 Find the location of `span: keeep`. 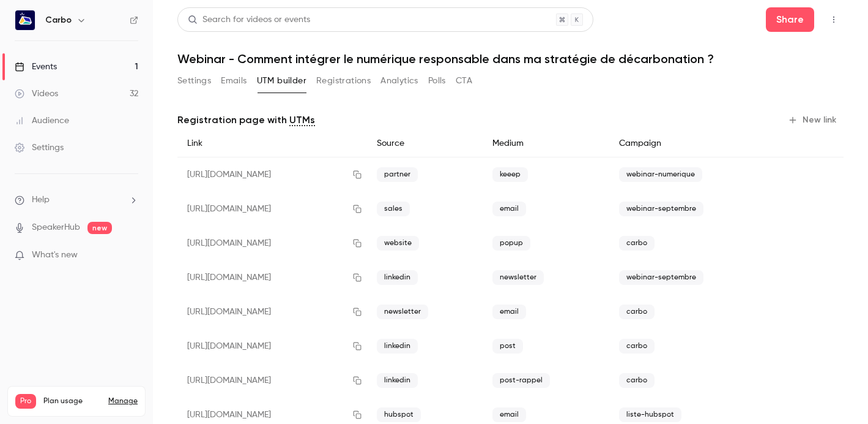

span: keeep is located at coordinates (510, 175).